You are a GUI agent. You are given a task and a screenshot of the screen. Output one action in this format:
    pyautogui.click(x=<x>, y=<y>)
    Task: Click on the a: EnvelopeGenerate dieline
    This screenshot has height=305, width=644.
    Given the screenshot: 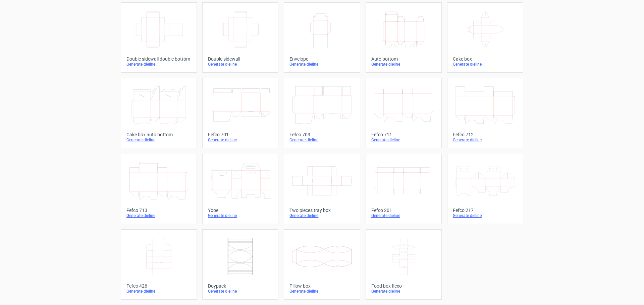 What is the action you would take?
    pyautogui.click(x=322, y=38)
    